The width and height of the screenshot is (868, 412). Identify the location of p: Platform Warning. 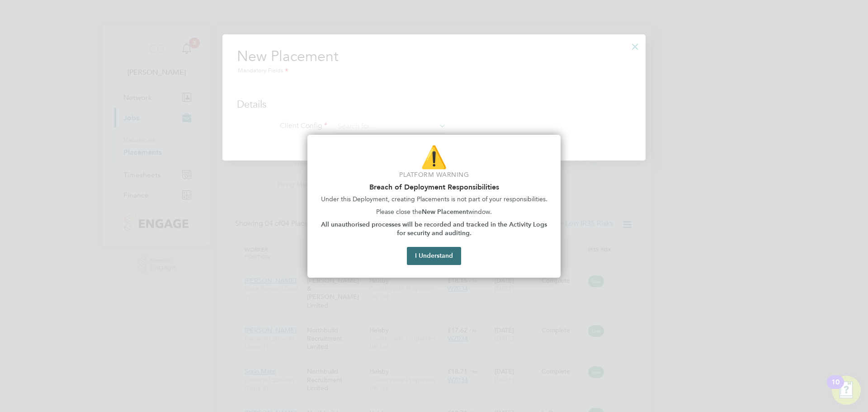
(434, 175).